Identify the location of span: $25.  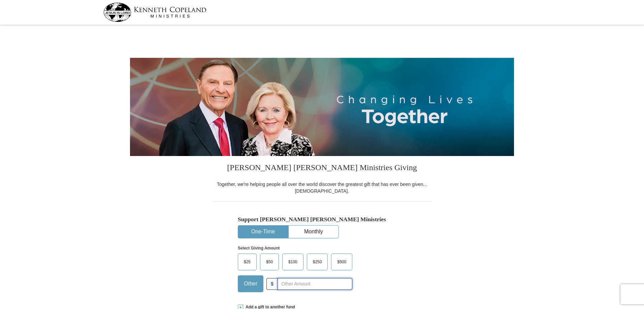
(247, 262).